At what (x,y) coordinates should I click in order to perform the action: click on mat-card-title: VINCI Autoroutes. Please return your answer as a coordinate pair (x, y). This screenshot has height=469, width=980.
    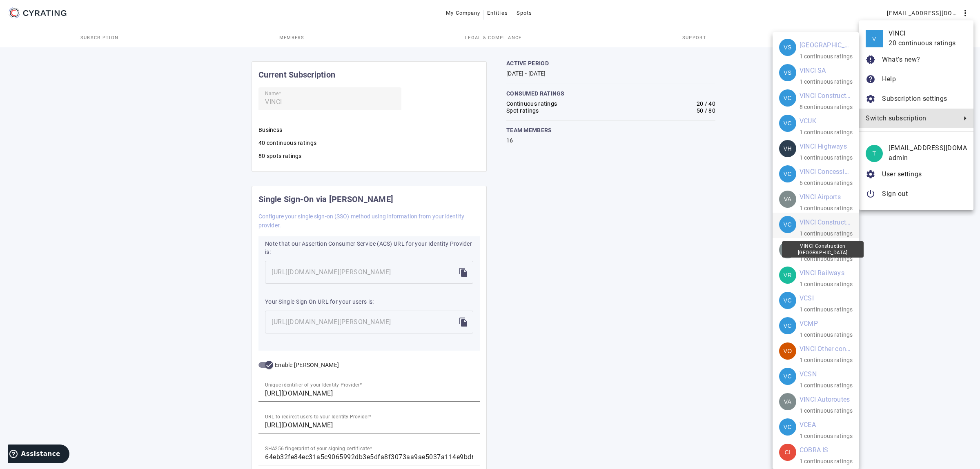
    Looking at the image, I should click on (825, 399).